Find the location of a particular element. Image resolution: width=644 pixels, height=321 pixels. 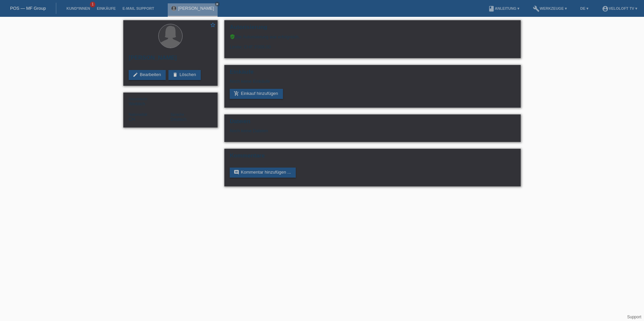

span: Schweiz is located at coordinates (132, 119).